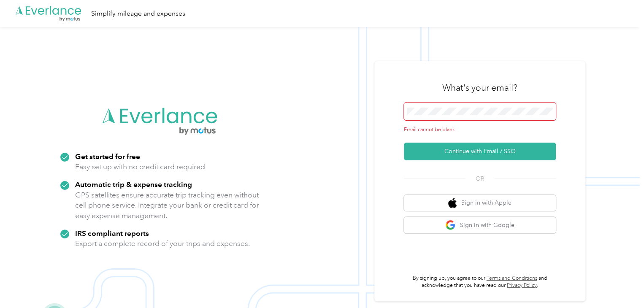 The height and width of the screenshot is (308, 644). I want to click on strong: Automatic trip & expense tracking, so click(133, 184).